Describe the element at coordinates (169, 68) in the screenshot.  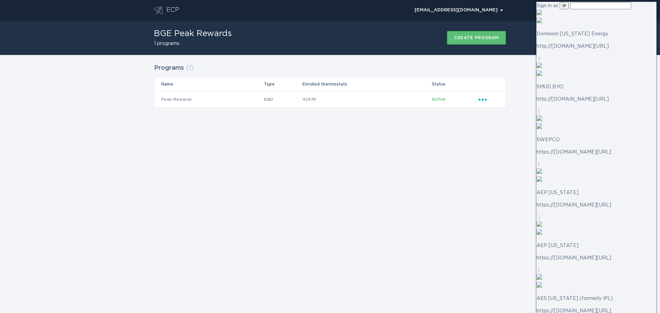
I see `h2: Programs` at that location.